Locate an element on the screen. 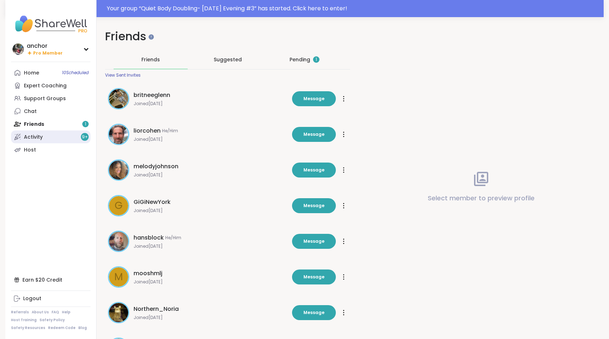 This screenshot has height=339, width=609. div: Activity is located at coordinates (33, 137).